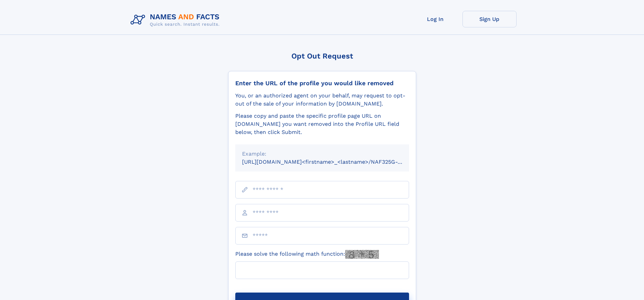 The height and width of the screenshot is (300, 644). I want to click on a: Sign Up, so click(489, 19).